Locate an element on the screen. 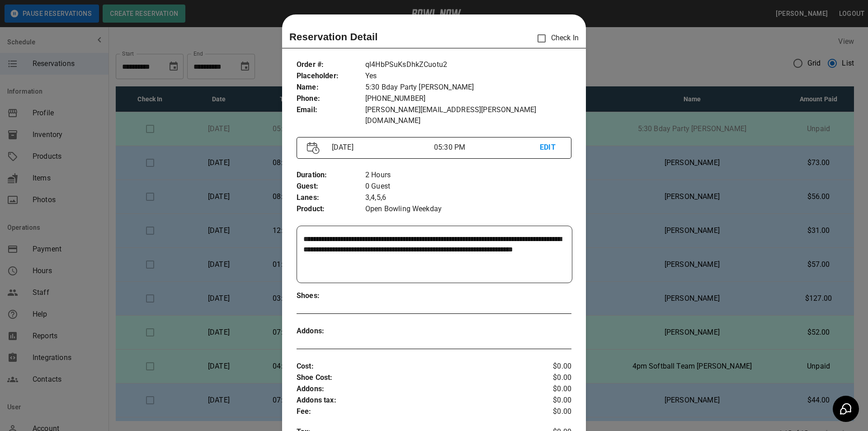  p: Addons tax : is located at coordinates (411, 400).